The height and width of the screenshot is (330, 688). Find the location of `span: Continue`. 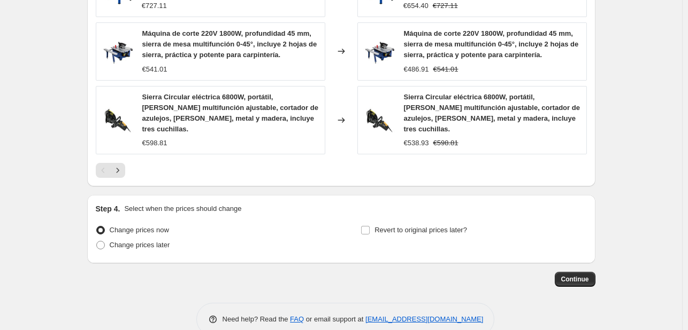

span: Continue is located at coordinates (575, 280).